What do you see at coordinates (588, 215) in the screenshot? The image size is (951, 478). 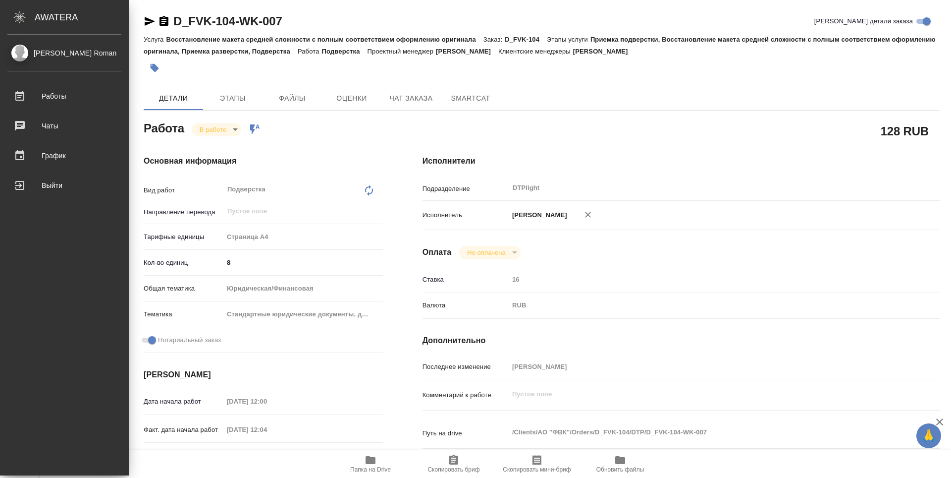 I see `button: Удалить исполнителя` at bounding box center [588, 215].